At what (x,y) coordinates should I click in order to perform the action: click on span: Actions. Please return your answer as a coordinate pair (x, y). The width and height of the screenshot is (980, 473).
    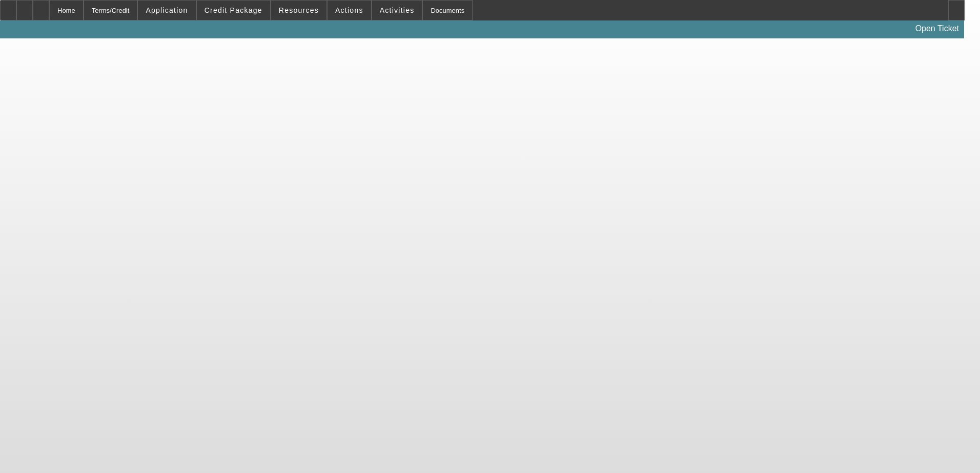
    Looking at the image, I should click on (349, 10).